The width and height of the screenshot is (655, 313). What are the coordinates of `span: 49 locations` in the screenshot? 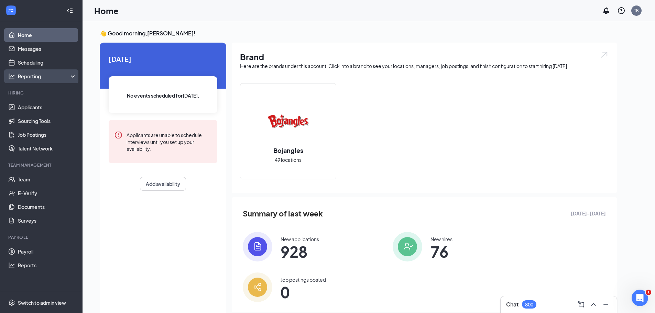 It's located at (288, 160).